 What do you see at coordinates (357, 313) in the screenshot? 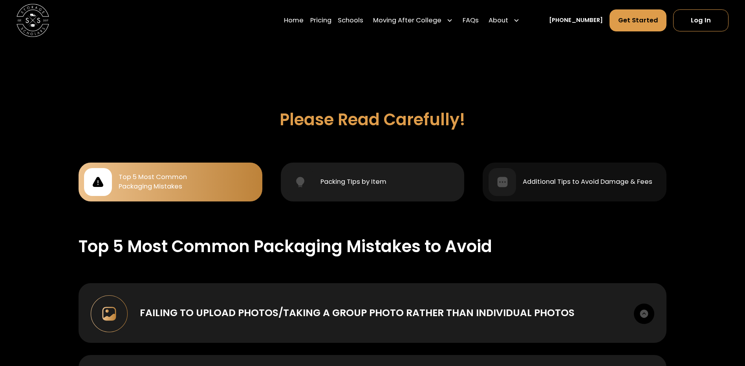
I see `div: Failing to upload photos/taking a group photo rather than individual photos` at bounding box center [357, 313].